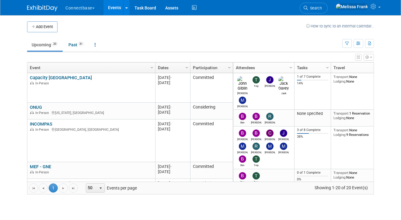  I want to click on div: John Giblin, so click(243, 93).